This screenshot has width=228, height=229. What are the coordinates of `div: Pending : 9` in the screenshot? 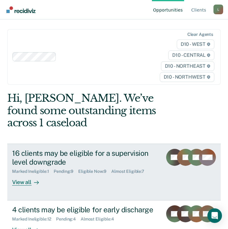 It's located at (66, 171).